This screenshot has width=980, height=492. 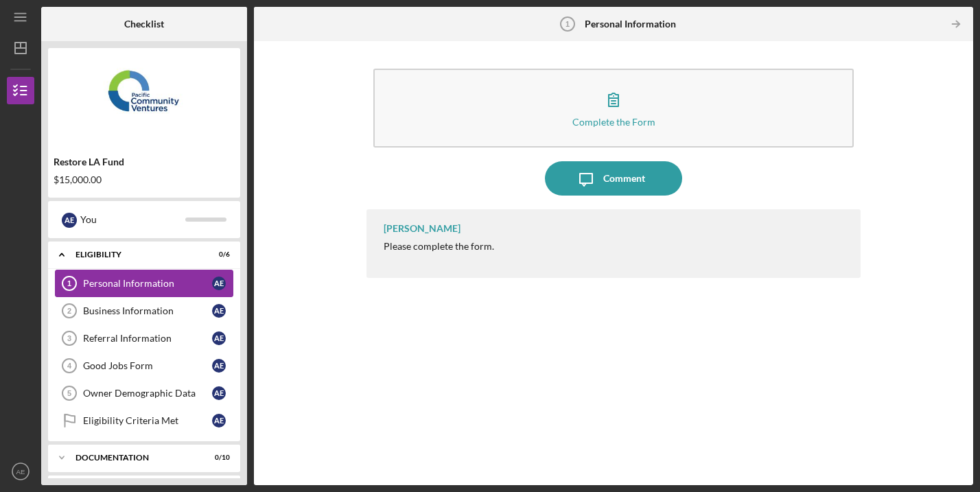 I want to click on div: Comment, so click(x=624, y=178).